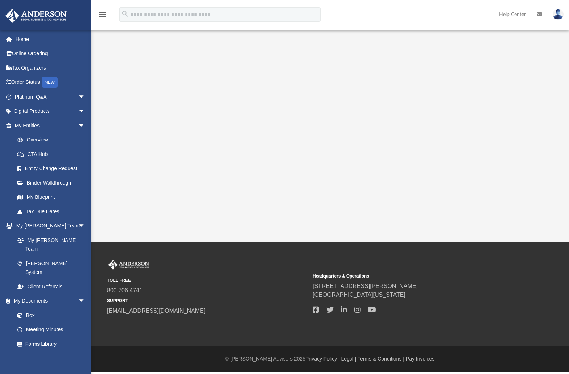 The height and width of the screenshot is (374, 569). What do you see at coordinates (50, 111) in the screenshot?
I see `a: Digital Productsarrow_drop_down` at bounding box center [50, 111].